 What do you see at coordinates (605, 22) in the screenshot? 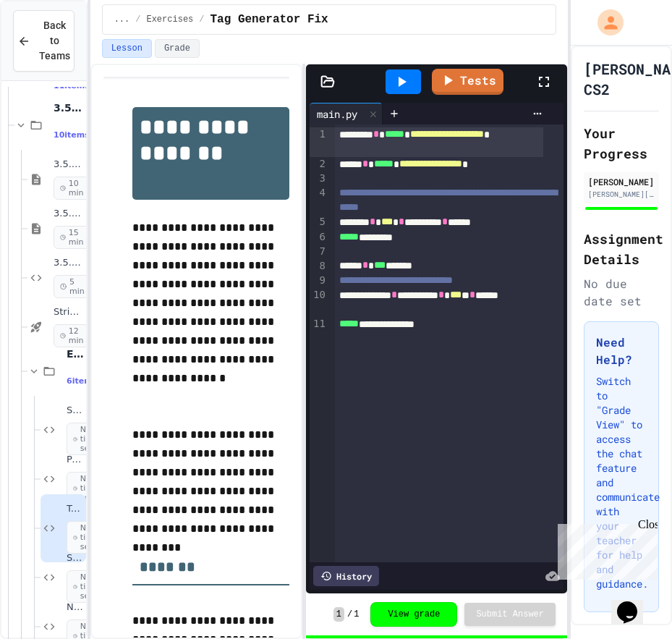
I see `div: My Account` at bounding box center [605, 22].